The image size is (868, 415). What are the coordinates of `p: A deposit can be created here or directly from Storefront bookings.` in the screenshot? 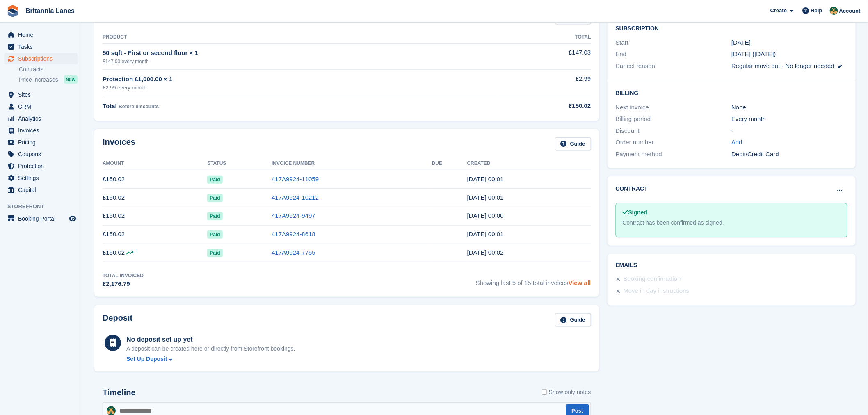 It's located at (211, 348).